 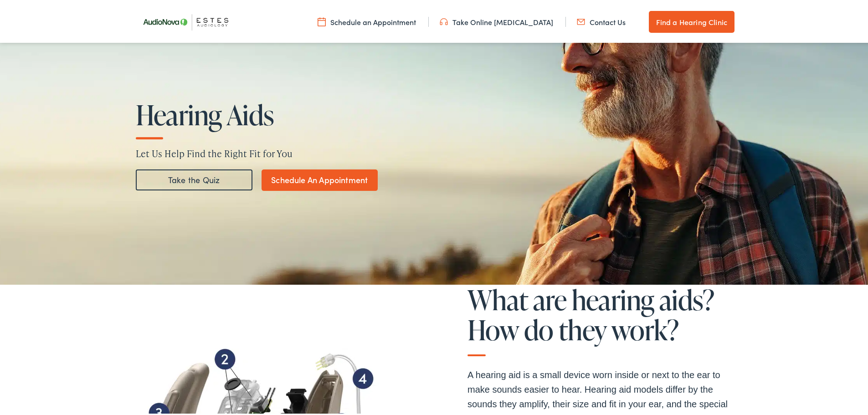 What do you see at coordinates (275, 113) in the screenshot?
I see `h1: Hearing Aids` at bounding box center [275, 113].